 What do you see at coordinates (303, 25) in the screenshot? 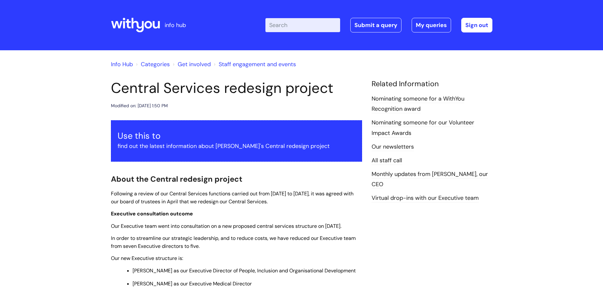
I see `input: Search` at bounding box center [303, 25].